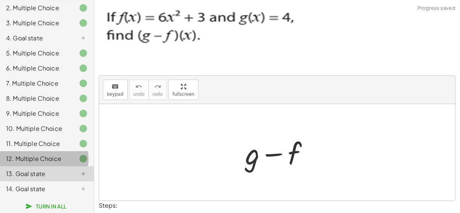 Image resolution: width=460 pixels, height=213 pixels. I want to click on span: Progress saved, so click(436, 8).